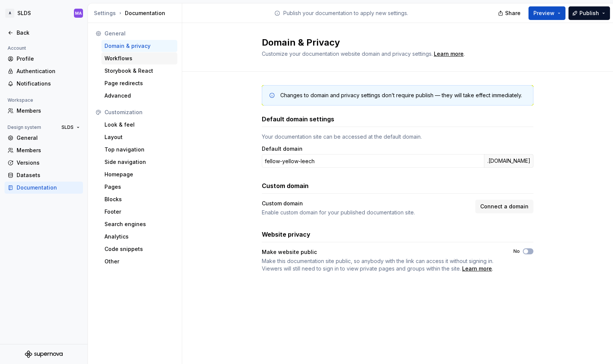 The height and width of the screenshot is (364, 613). I want to click on div: Search engines, so click(139, 224).